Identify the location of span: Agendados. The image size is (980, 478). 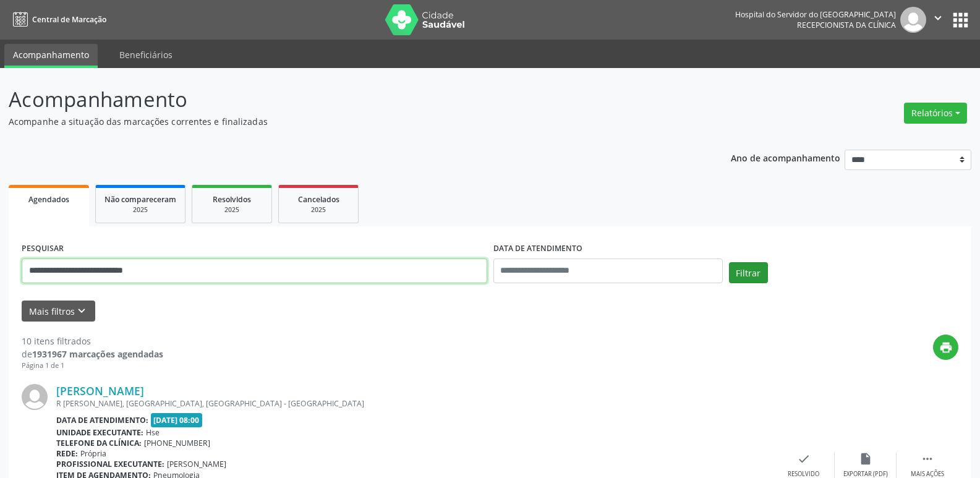
(49, 199).